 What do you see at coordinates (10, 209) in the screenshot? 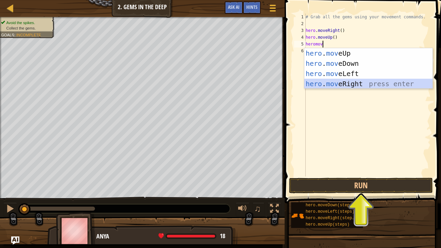
I see `button: Ctrl + P: Pause` at bounding box center [10, 209].